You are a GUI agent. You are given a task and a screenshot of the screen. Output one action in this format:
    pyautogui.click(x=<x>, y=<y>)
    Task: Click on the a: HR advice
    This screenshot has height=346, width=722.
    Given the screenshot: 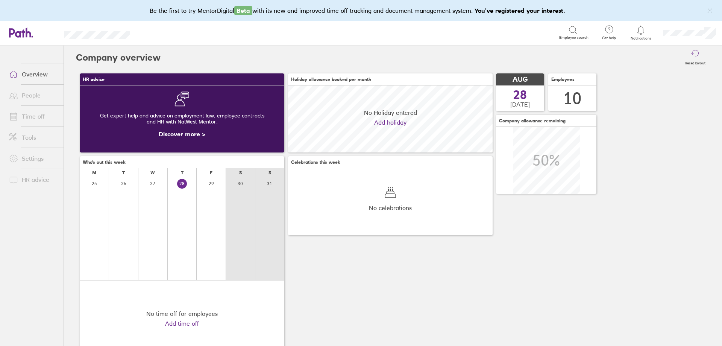 What is the action you would take?
    pyautogui.click(x=33, y=179)
    